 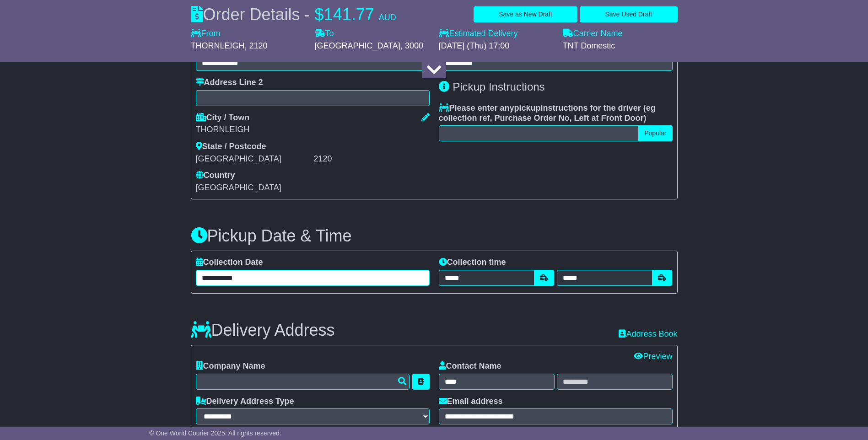 What do you see at coordinates (525, 14) in the screenshot?
I see `button: Save as New Draft` at bounding box center [525, 14].